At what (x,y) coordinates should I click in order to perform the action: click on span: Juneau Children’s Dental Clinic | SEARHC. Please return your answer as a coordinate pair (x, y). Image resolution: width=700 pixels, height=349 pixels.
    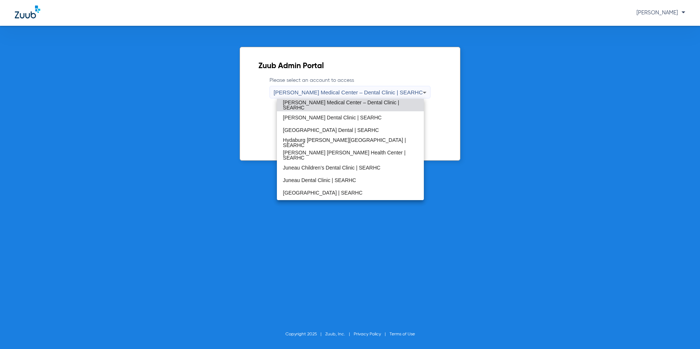
    Looking at the image, I should click on (331, 168).